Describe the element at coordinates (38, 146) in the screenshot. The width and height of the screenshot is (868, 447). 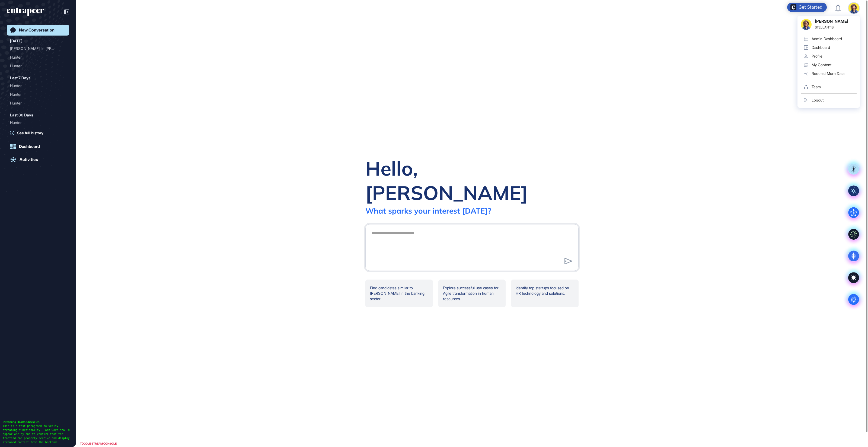
I see `a: Dashboard` at that location.